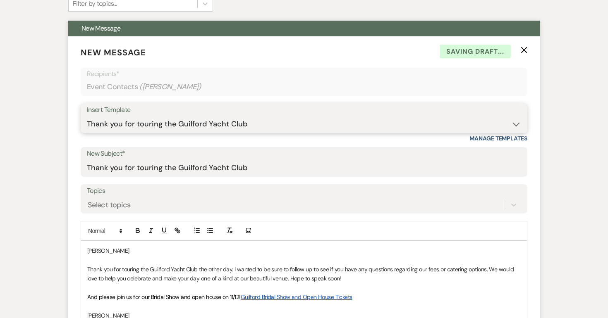 This screenshot has width=608, height=318. Describe the element at coordinates (297, 297) in the screenshot. I see `a: Guilford Bridal Show and Open House Tickets` at that location.